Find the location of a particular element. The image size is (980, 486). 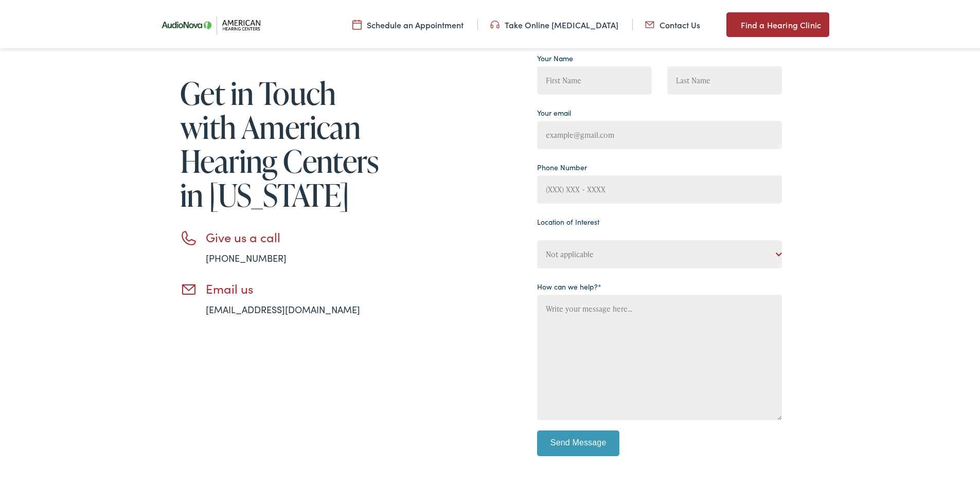

label: How can we help? is located at coordinates (569, 285).